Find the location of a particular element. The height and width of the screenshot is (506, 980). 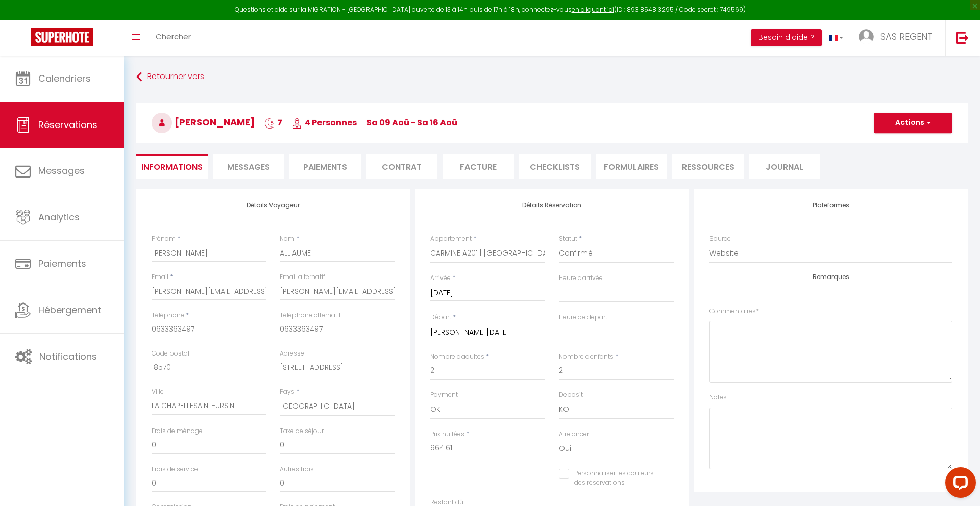

label: Nom is located at coordinates (287, 239).